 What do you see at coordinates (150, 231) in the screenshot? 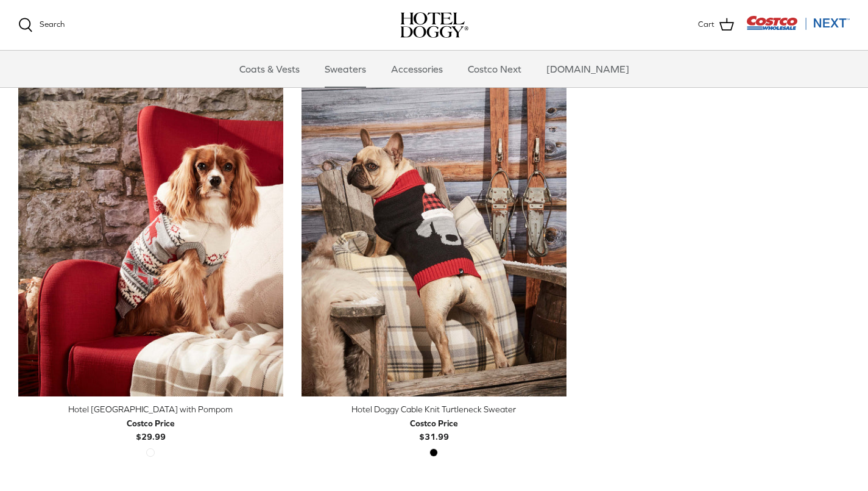
I see `a: Hotel Doggy Fair Isle Sweater with Pompom` at bounding box center [150, 231].